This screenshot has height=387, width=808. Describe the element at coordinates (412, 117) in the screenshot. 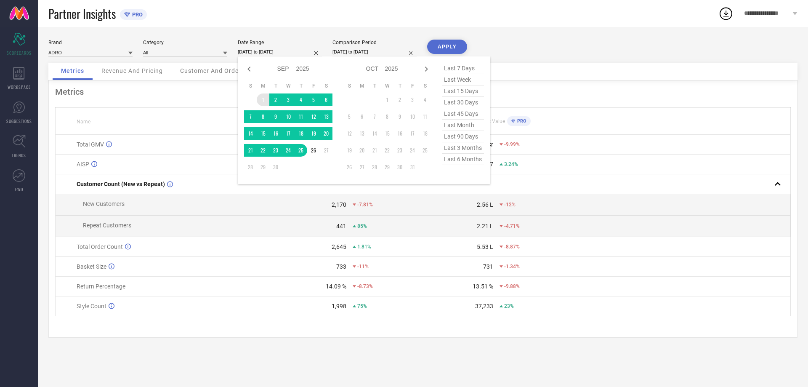

I see `td: Fri Oct 10 2025` at that location.